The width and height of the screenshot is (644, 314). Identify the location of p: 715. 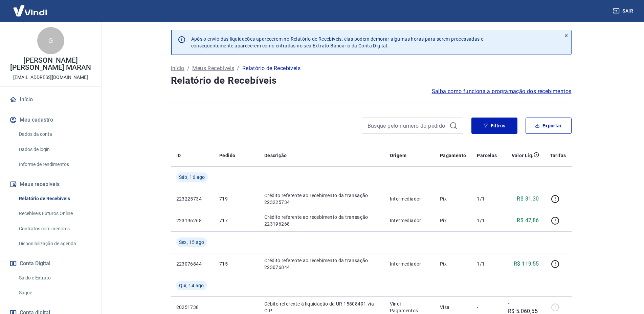
(236, 264).